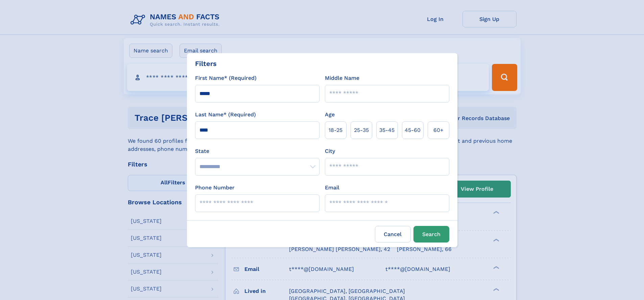 The width and height of the screenshot is (644, 300). What do you see at coordinates (387, 130) in the screenshot?
I see `span: 35‑45` at bounding box center [387, 130].